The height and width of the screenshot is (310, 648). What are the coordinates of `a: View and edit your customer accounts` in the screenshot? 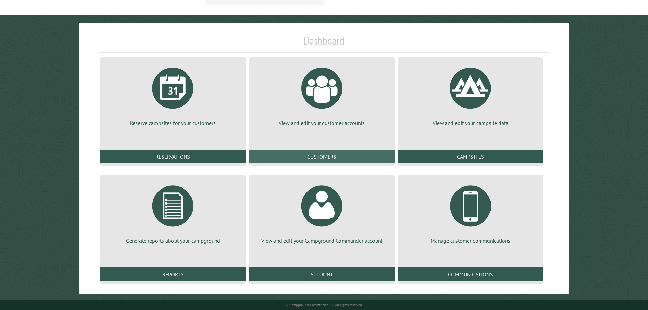 It's located at (322, 95).